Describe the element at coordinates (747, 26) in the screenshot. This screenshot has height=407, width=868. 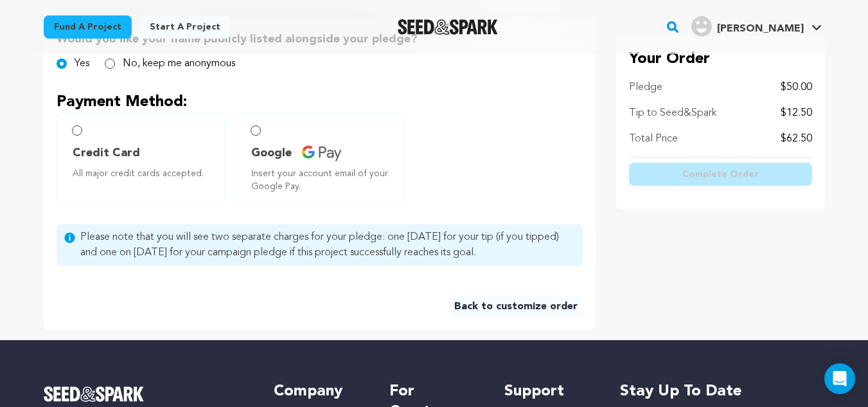
I see `div: Elia L.'s Profile` at that location.